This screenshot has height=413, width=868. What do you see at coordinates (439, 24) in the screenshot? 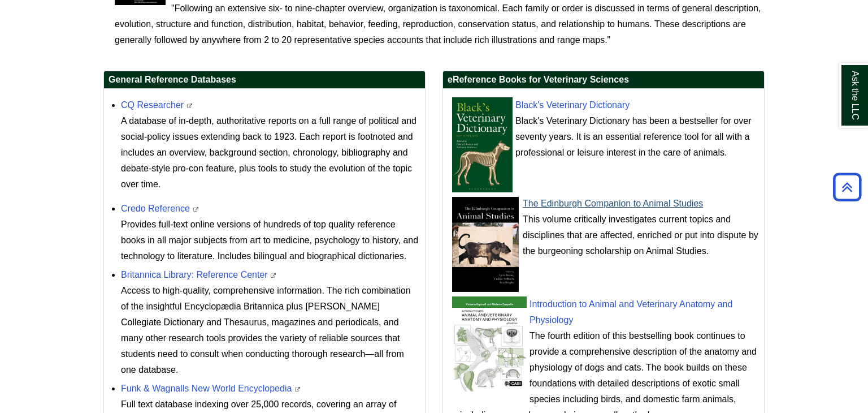
I see `div: "Following an extensive six- to nine-chapter overview, organization is taxonomical. Each family o...` at bounding box center [439, 24].